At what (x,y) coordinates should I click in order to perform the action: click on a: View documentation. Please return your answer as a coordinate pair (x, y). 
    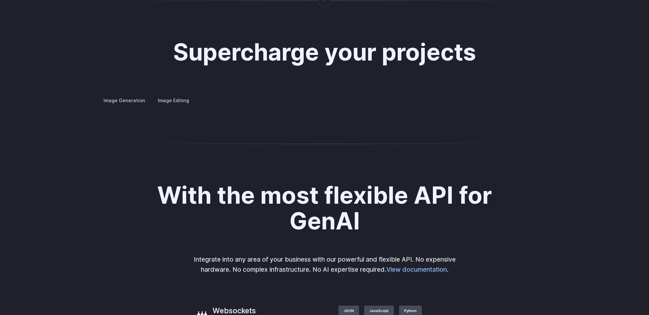
    Looking at the image, I should click on (417, 270).